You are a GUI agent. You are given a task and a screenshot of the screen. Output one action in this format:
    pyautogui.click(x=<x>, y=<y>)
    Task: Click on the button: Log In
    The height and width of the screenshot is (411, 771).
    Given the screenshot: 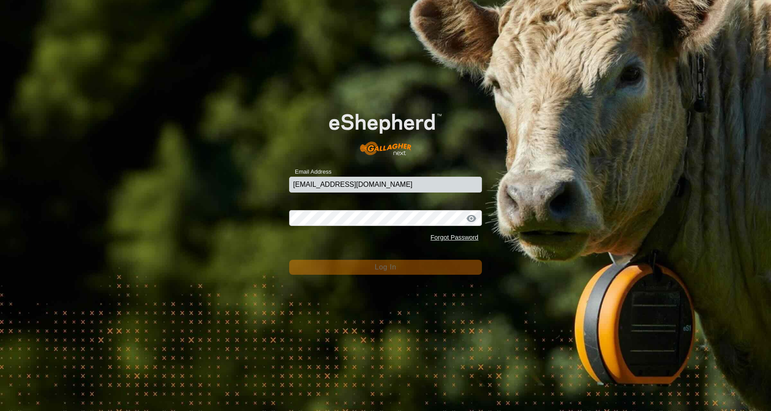 What is the action you would take?
    pyautogui.click(x=385, y=267)
    